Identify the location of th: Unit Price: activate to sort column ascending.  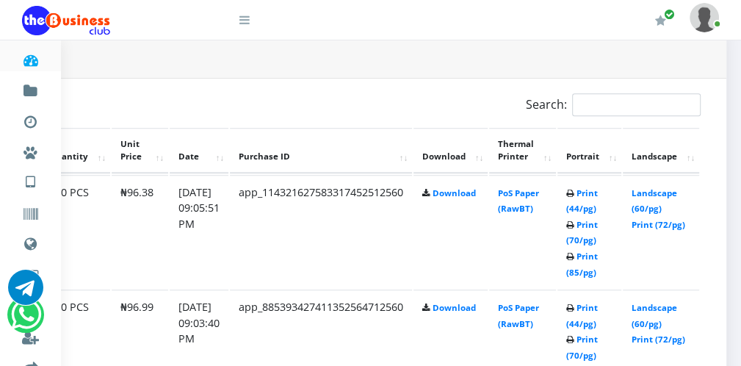
(140, 151).